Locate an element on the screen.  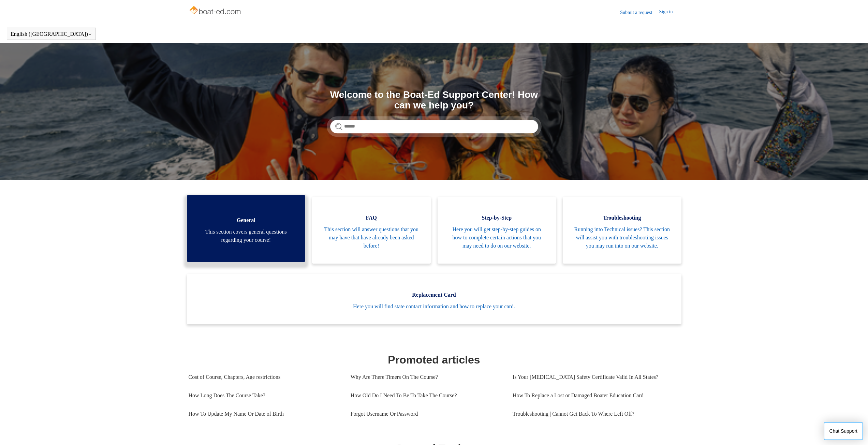
a: Submit a request is located at coordinates (639, 13).